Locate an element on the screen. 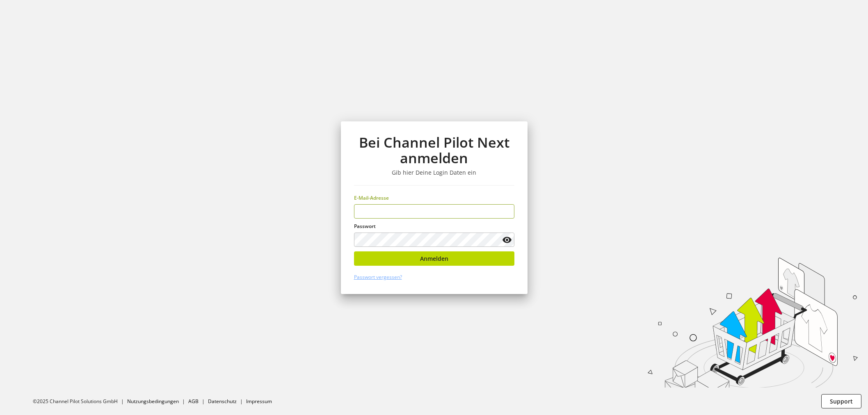 This screenshot has height=415, width=868. span: E-Mail-Adresse is located at coordinates (371, 198).